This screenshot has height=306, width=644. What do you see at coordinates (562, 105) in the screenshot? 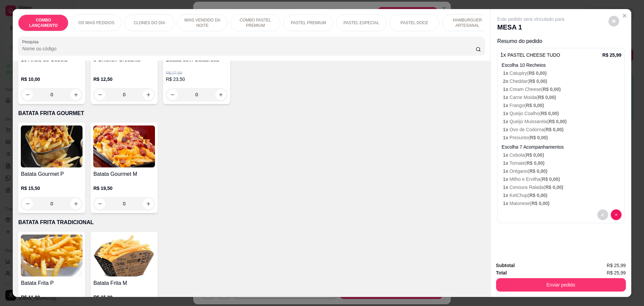
I see `p: Frango (` at bounding box center [562, 105].